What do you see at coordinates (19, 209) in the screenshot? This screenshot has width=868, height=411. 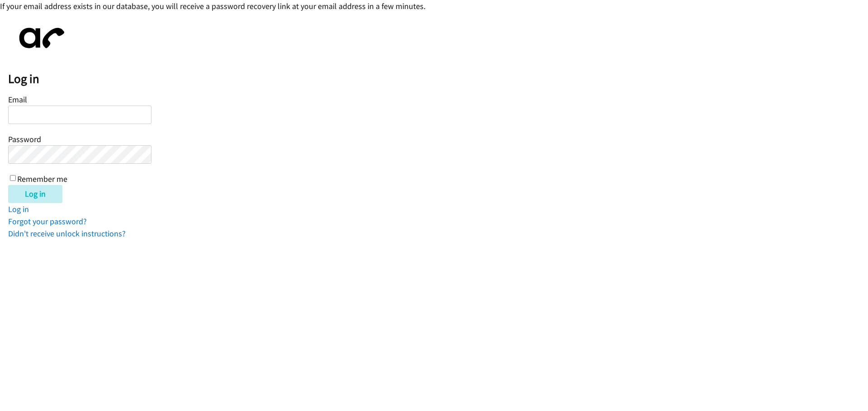 I see `a: Log in` at bounding box center [19, 209].